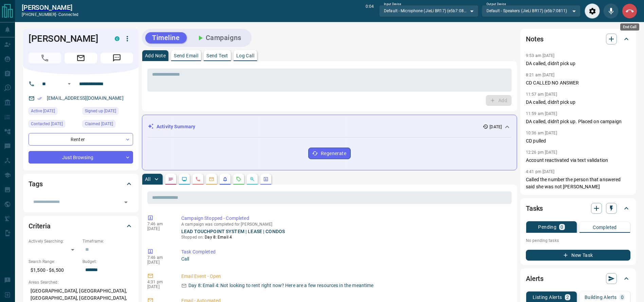 This screenshot has height=302, width=644. What do you see at coordinates (53, 270) in the screenshot?
I see `p: $1,500 - $6,500` at bounding box center [53, 270].